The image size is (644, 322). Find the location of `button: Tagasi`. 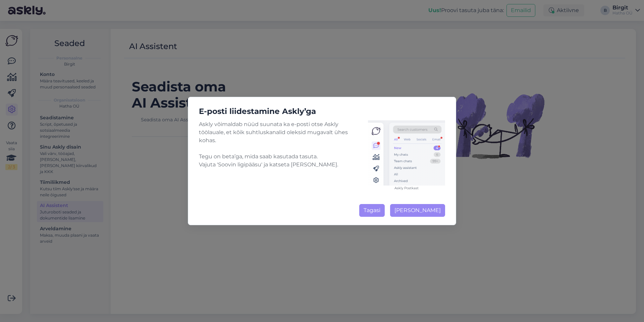

button: Tagasi is located at coordinates (372, 210).